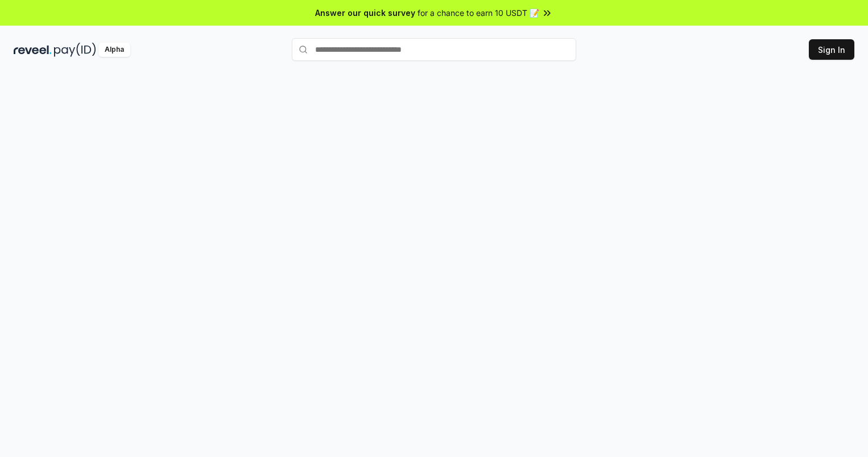 This screenshot has width=868, height=457. I want to click on div: Alpha, so click(115, 49).